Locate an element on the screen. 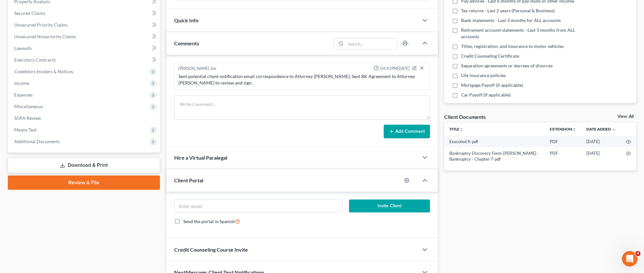 The width and height of the screenshot is (644, 273). span: Hire a Virtual Paralegal is located at coordinates (201, 157).